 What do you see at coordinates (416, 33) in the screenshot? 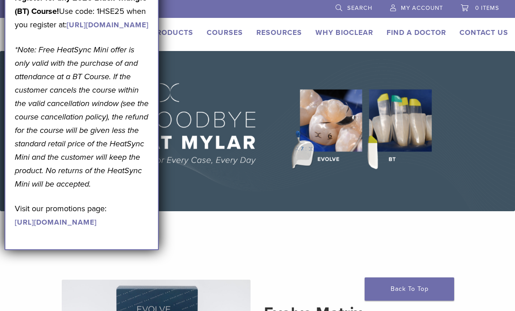
I see `a: Find A Doctor` at bounding box center [416, 33].